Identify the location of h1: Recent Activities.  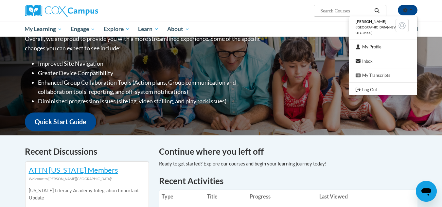
(288, 181).